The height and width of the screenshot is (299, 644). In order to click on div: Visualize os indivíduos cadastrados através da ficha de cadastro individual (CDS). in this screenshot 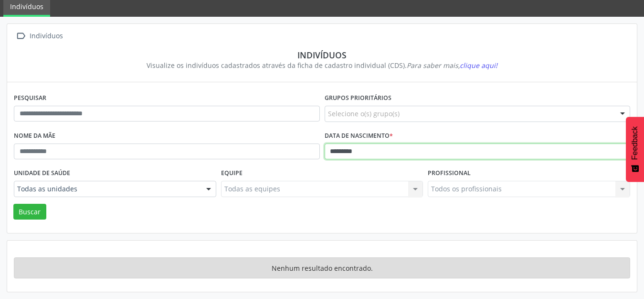, I will do `click(322, 65)`.